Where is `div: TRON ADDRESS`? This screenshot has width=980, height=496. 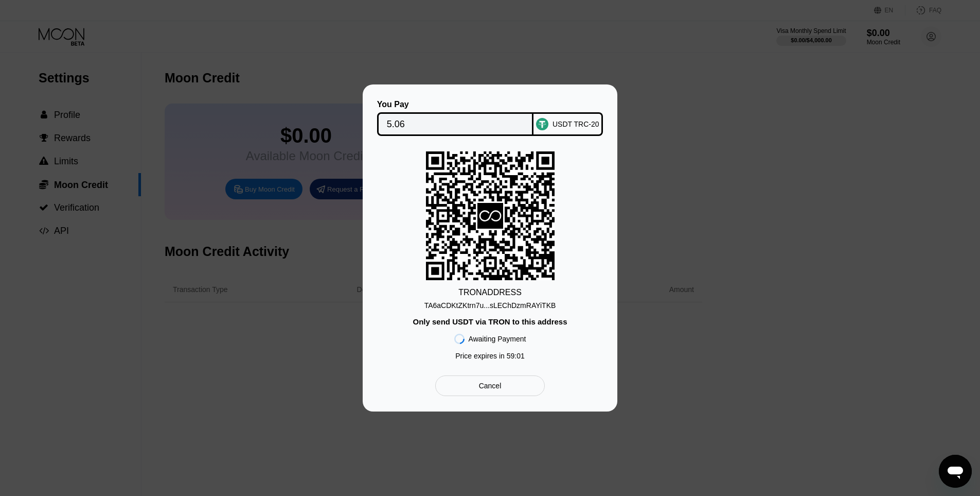 div: TRON ADDRESS is located at coordinates (490, 293).